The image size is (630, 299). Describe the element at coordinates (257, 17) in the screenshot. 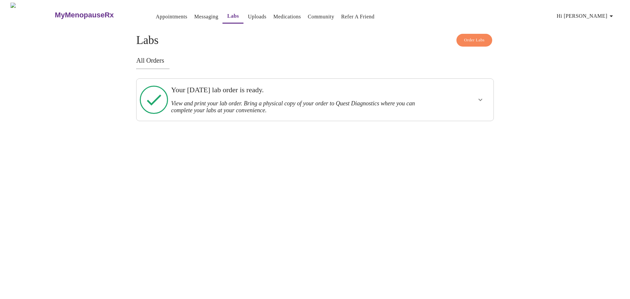

I see `a: Uploads` at that location.